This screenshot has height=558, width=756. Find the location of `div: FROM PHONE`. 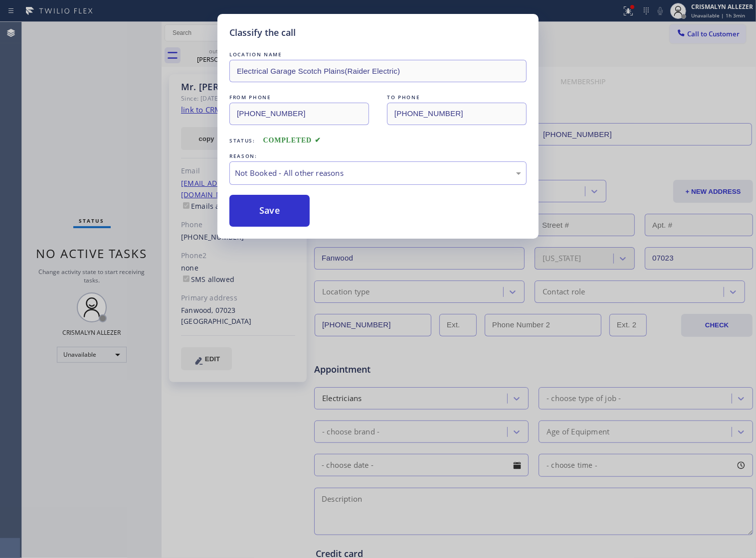

div: FROM PHONE is located at coordinates (299, 97).